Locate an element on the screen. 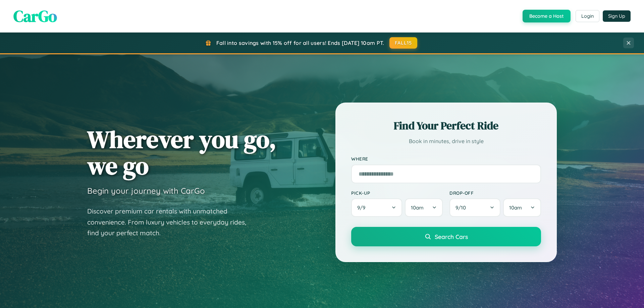 The width and height of the screenshot is (644, 308). h1: Wherever you go, we go is located at coordinates (182, 153).